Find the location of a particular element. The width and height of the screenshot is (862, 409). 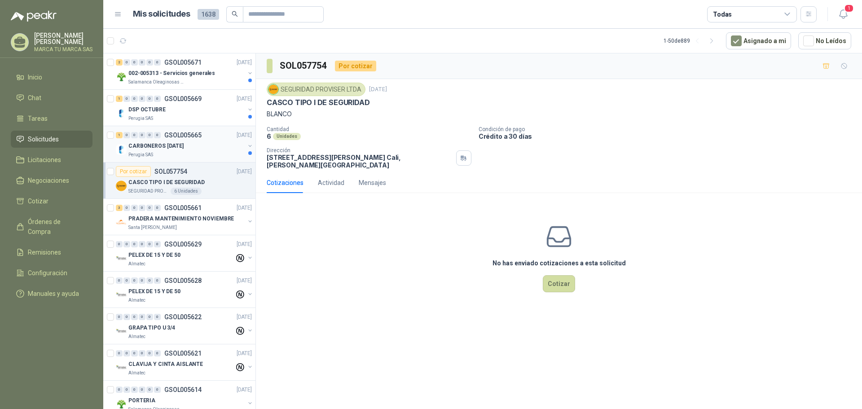

span: Inicio is located at coordinates (35, 77).